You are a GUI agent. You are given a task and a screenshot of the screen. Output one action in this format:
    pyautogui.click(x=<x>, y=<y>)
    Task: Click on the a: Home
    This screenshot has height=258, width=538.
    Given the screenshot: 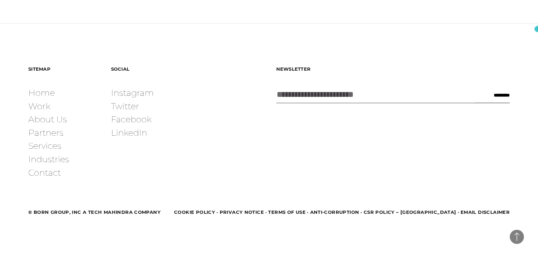 What is the action you would take?
    pyautogui.click(x=41, y=93)
    